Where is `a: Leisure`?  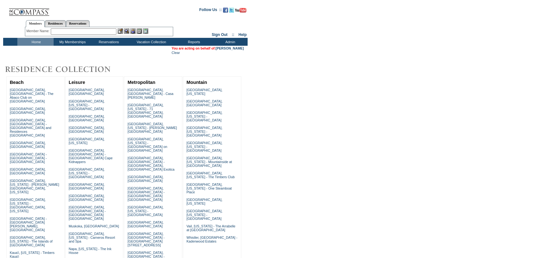
a: Leisure is located at coordinates (77, 82).